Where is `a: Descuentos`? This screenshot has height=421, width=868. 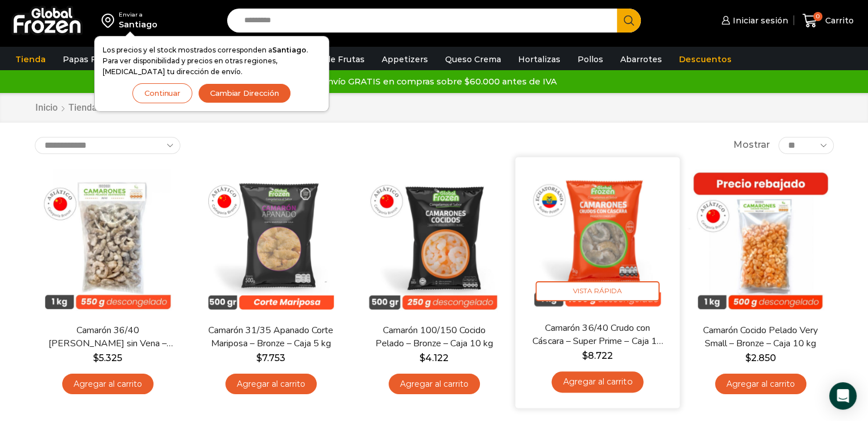
a: Descuentos is located at coordinates (705, 59).